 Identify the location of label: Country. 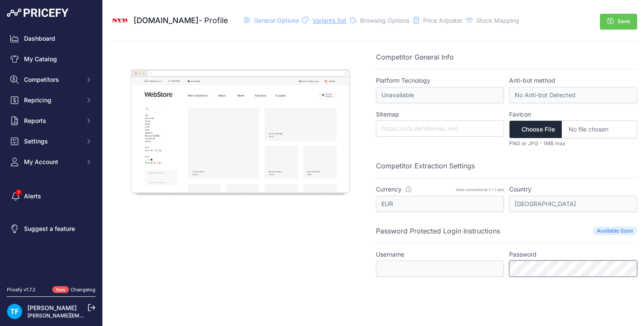
(573, 189).